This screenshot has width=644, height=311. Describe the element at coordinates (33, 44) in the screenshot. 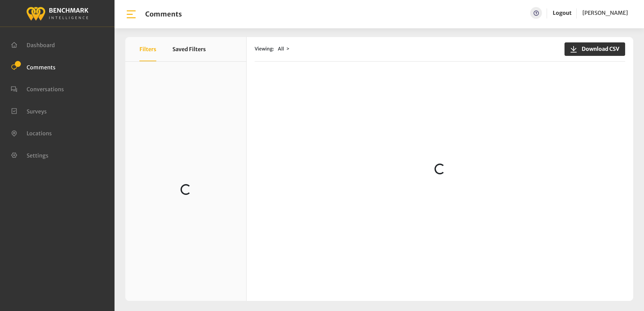

I see `a: Dashboard` at that location.